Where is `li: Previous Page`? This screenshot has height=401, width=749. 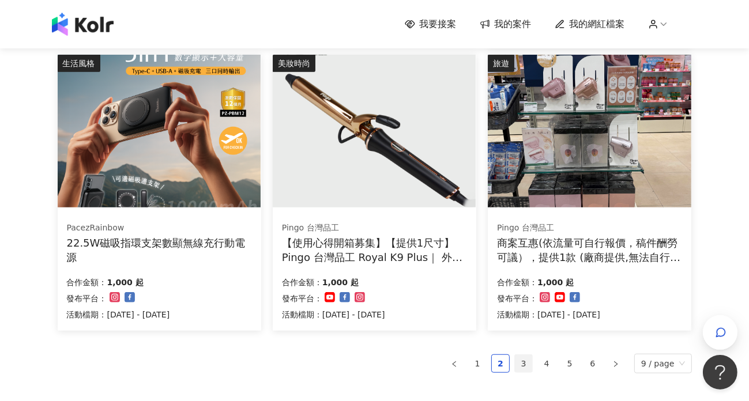 li: Previous Page is located at coordinates (454, 364).